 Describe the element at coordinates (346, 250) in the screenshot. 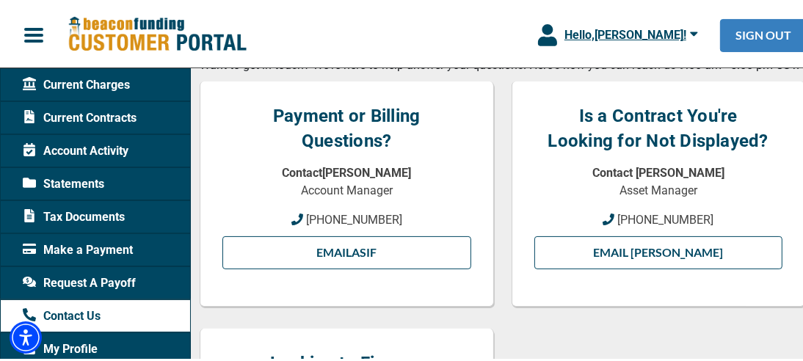

I see `a: EmailAsif` at that location.